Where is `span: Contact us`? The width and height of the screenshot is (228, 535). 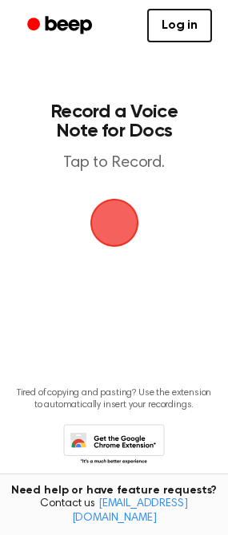
span: Contact us is located at coordinates (113, 511).